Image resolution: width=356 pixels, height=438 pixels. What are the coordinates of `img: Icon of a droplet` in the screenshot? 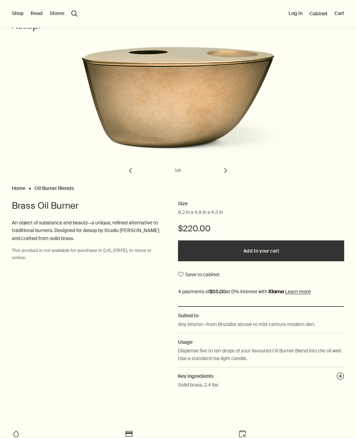 It's located at (16, 434).